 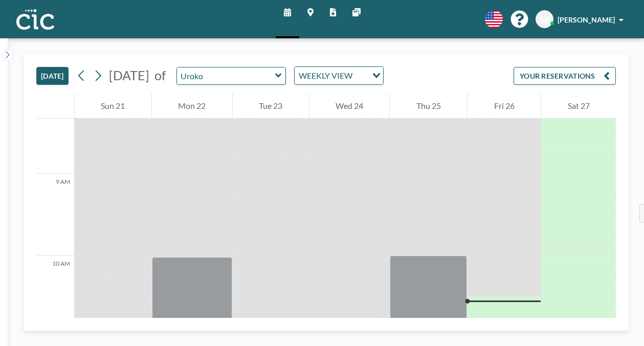 I want to click on div: Wed 24, so click(x=350, y=106).